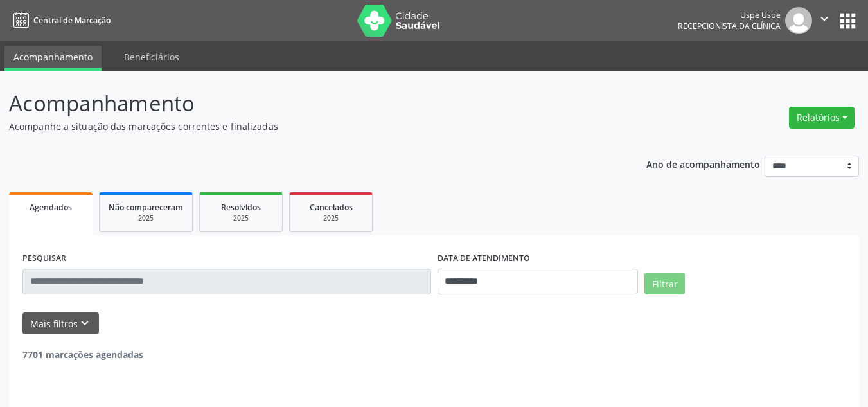  I want to click on button: Mais filtroskeyboard_arrow_down, so click(61, 323).